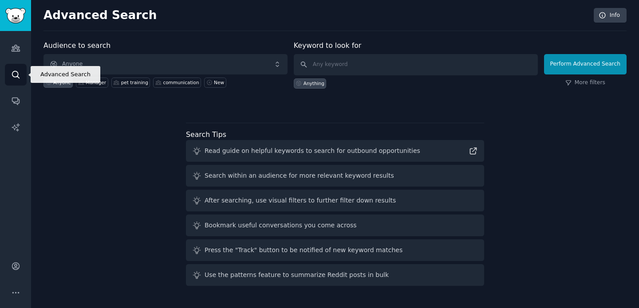 This screenshot has width=639, height=308. What do you see at coordinates (96, 82) in the screenshot?
I see `div: Manager` at bounding box center [96, 82].